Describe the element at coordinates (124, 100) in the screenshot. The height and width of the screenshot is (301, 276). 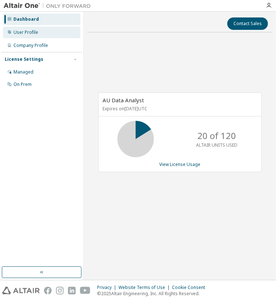
I see `span: AU Data Analyst` at that location.